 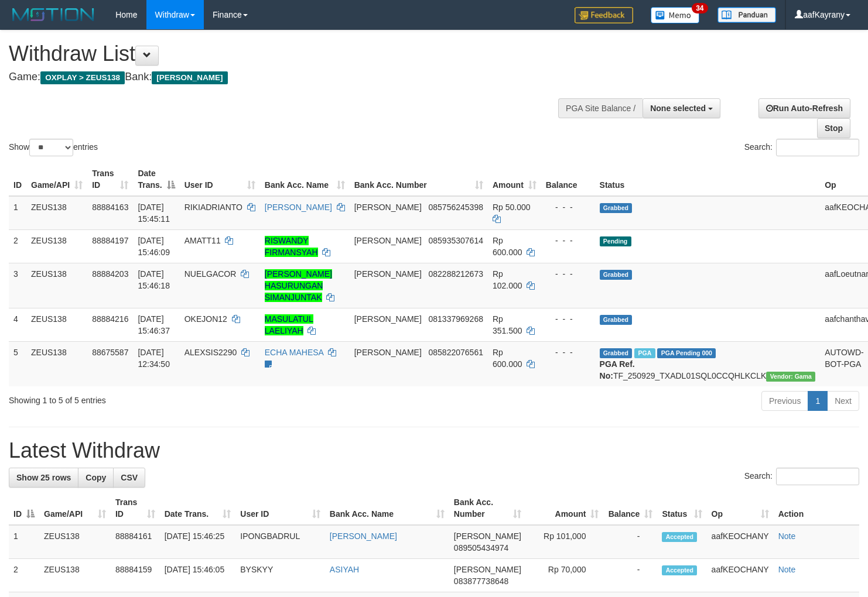 I want to click on label: Show entries, so click(x=53, y=148).